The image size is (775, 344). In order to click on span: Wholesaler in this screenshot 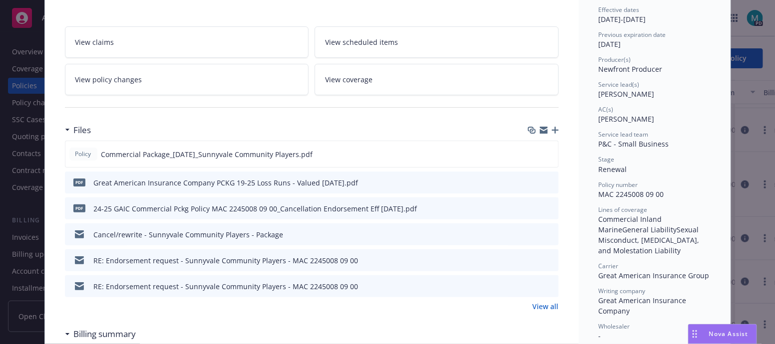, I will do `click(614, 326)`.